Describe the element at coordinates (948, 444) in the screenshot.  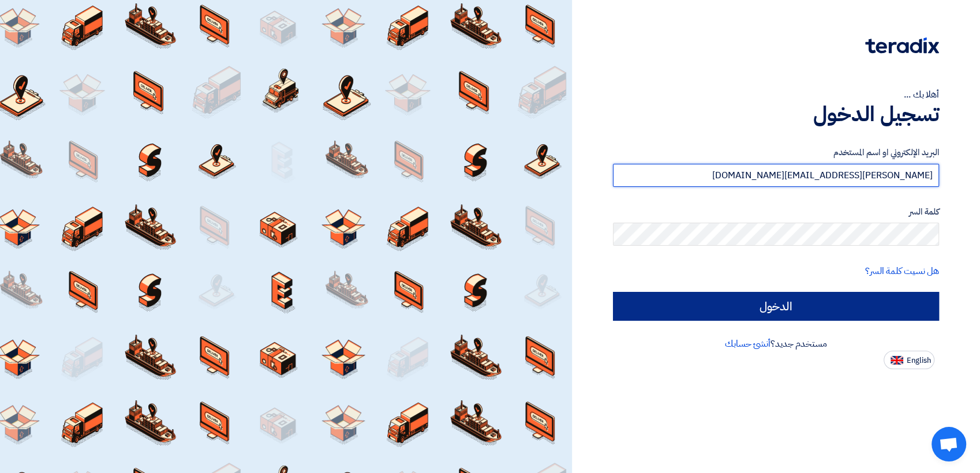
I see `div: Open chat` at that location.